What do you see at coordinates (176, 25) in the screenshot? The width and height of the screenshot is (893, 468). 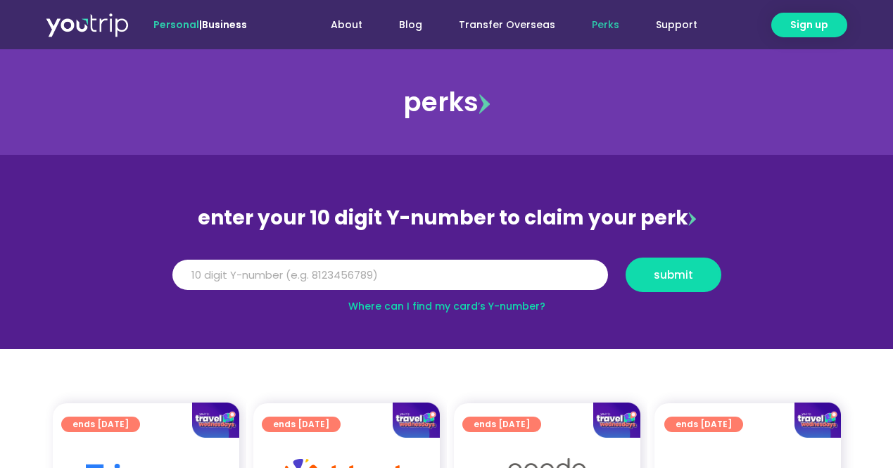 I see `span: Personal` at bounding box center [176, 25].